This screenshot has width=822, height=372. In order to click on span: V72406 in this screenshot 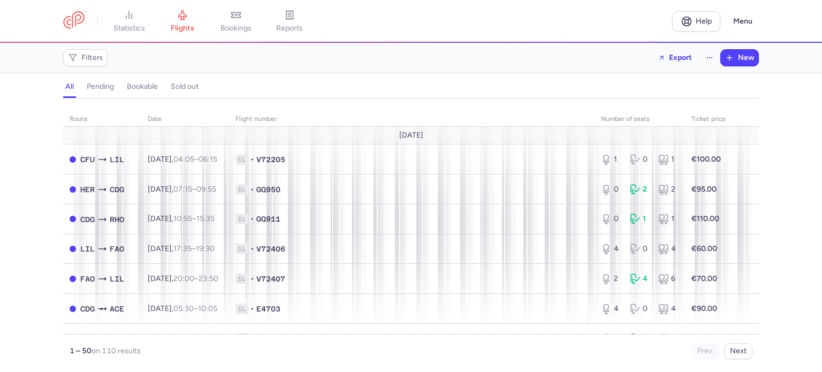, I will do `click(271, 249)`.